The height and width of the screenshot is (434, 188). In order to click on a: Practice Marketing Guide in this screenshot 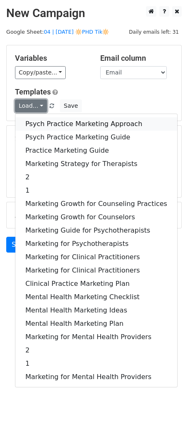, I will do `click(96, 150)`.